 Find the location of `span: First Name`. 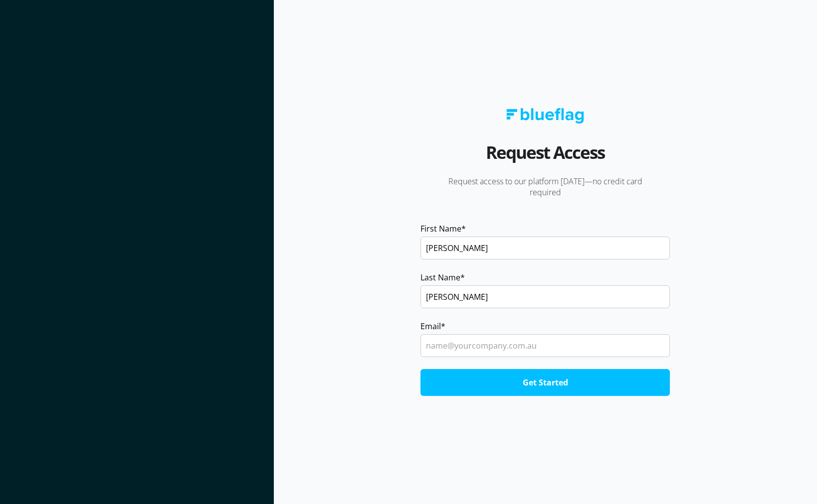

span: First Name is located at coordinates (440, 229).